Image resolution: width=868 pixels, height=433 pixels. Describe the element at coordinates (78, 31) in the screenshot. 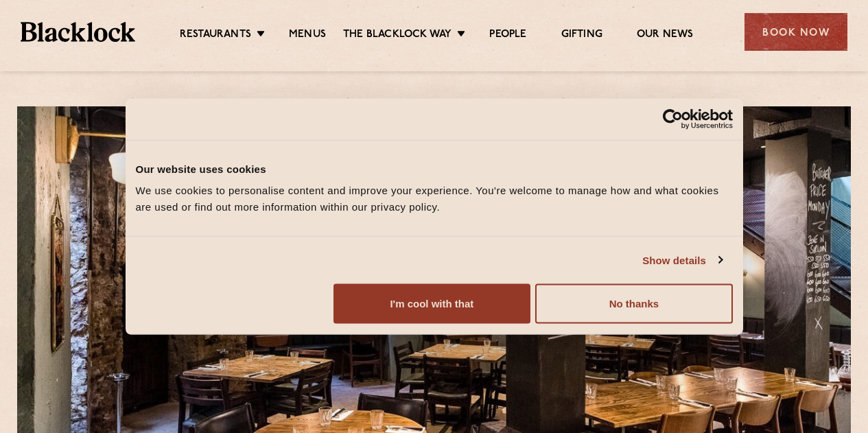

I see `img: BL_Textured_Logo-footer-cropped.svg` at that location.